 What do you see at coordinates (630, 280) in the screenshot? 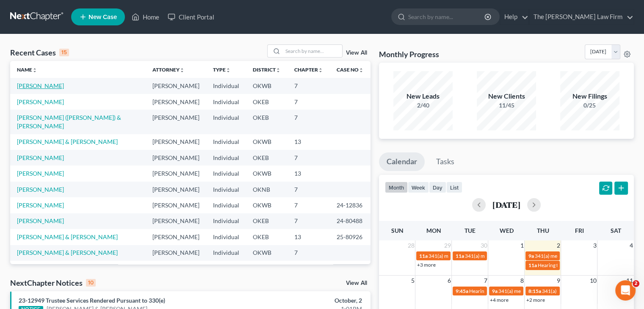
I see `span: 11` at bounding box center [630, 280].